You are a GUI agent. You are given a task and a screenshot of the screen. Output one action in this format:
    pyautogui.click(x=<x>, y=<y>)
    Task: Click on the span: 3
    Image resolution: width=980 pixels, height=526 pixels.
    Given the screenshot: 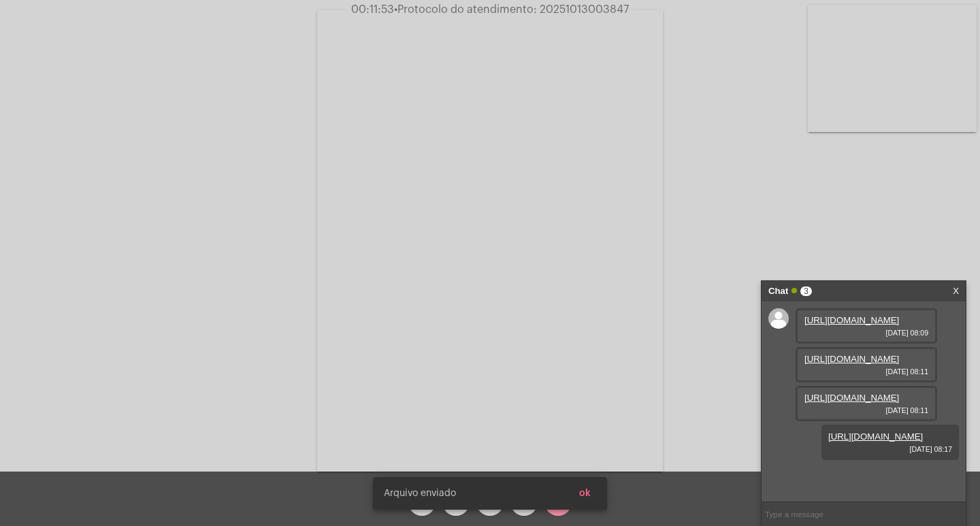 What is the action you would take?
    pyautogui.click(x=805, y=291)
    